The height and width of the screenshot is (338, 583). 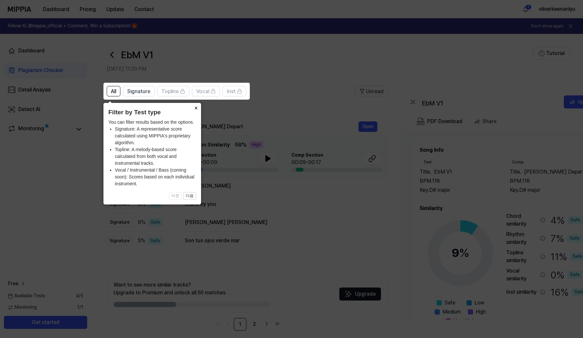 What do you see at coordinates (139, 91) in the screenshot?
I see `span: Signature` at bounding box center [139, 91].